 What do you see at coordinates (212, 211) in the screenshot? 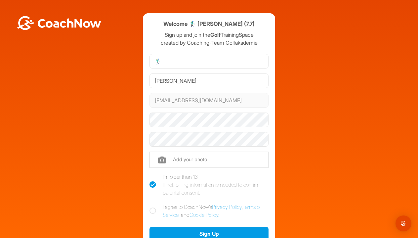
I see `a: Terms of Service` at bounding box center [212, 211].